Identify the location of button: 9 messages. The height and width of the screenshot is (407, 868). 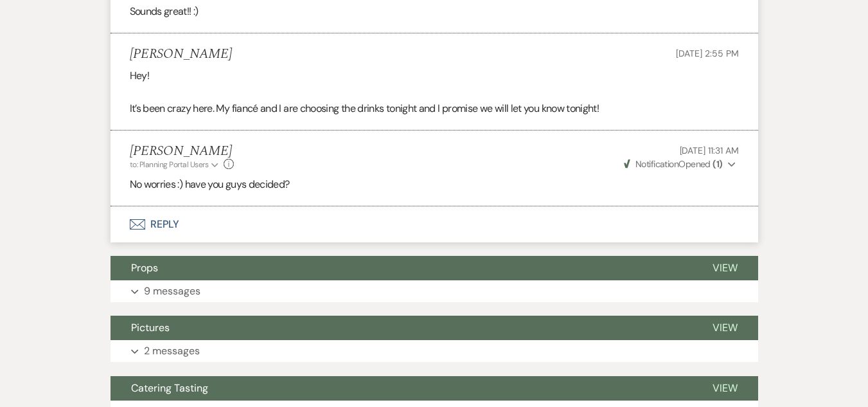
(434, 292).